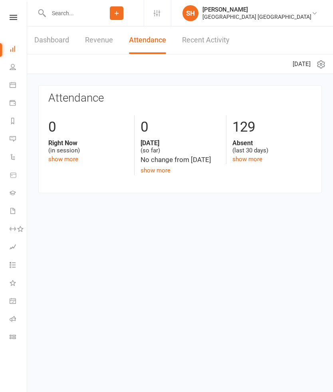 This screenshot has width=333, height=392. Describe the element at coordinates (180, 98) in the screenshot. I see `h3: Attendance` at that location.